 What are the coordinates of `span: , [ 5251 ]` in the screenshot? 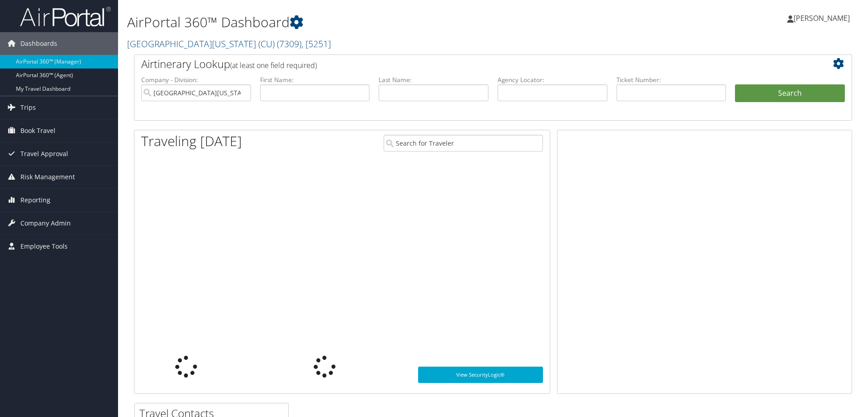 It's located at (316, 43).